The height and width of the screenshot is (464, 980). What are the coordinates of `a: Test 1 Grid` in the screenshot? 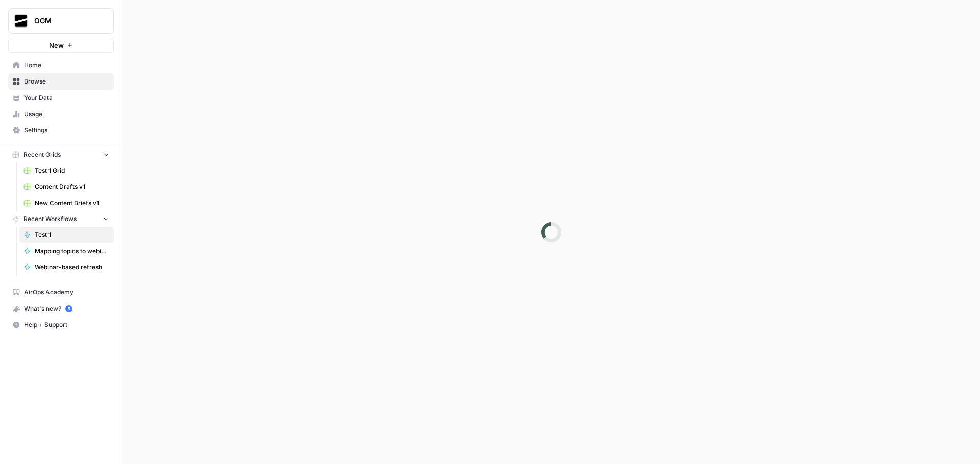 It's located at (66, 171).